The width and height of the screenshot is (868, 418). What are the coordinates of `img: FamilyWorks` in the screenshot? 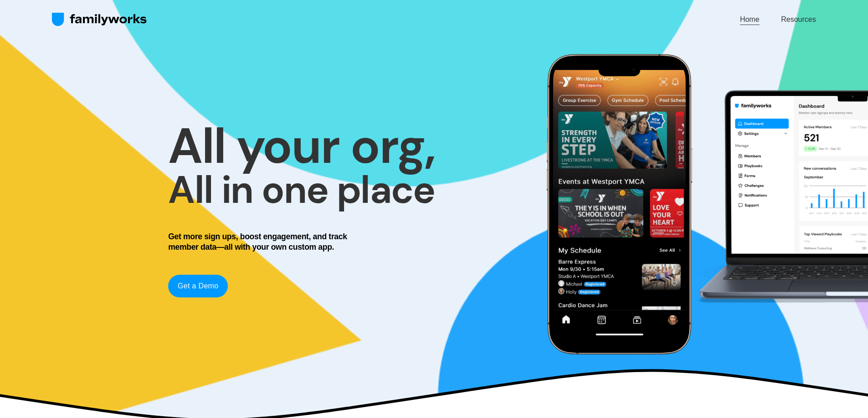 It's located at (99, 19).